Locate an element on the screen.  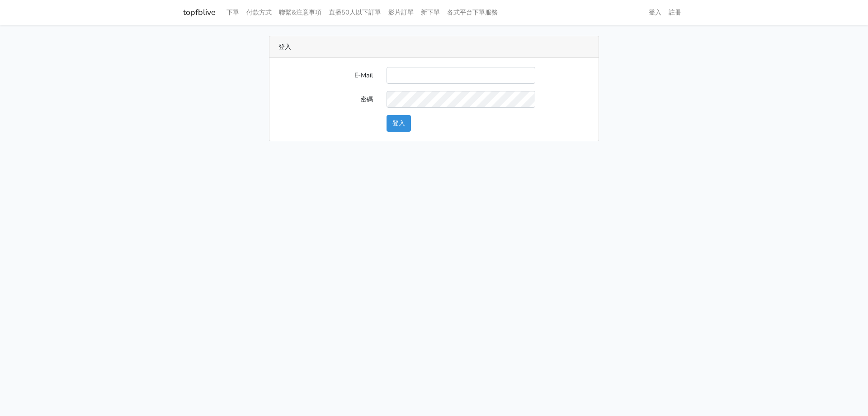
a: 登入 is located at coordinates (655, 12).